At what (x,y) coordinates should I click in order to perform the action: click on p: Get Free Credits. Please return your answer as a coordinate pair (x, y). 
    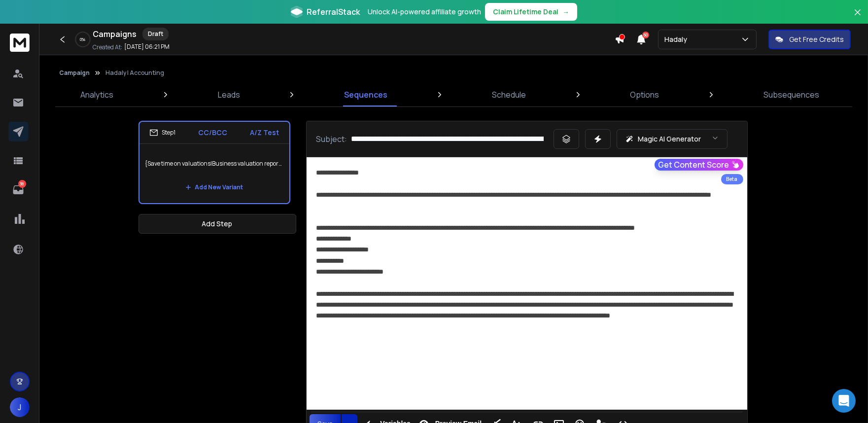
    Looking at the image, I should click on (816, 40).